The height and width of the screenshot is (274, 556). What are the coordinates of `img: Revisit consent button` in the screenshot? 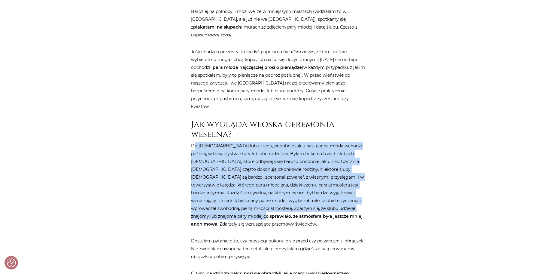 It's located at (11, 263).